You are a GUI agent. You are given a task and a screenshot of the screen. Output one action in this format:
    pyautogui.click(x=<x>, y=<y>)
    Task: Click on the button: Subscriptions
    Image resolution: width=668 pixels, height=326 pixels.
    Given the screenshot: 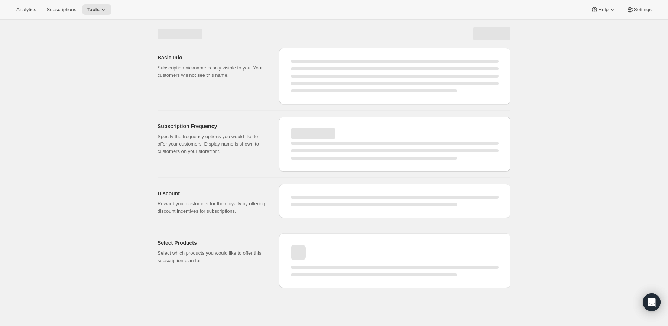 What is the action you would take?
    pyautogui.click(x=61, y=10)
    